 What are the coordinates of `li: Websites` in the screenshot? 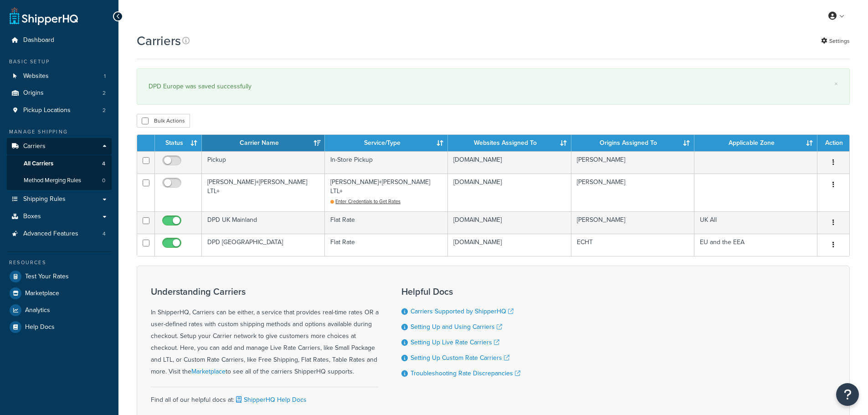 It's located at (59, 76).